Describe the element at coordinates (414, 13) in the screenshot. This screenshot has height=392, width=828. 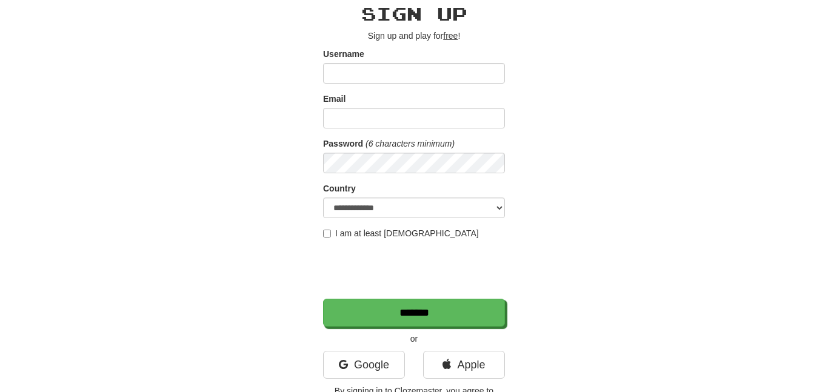
I see `h2: Sign up` at that location.